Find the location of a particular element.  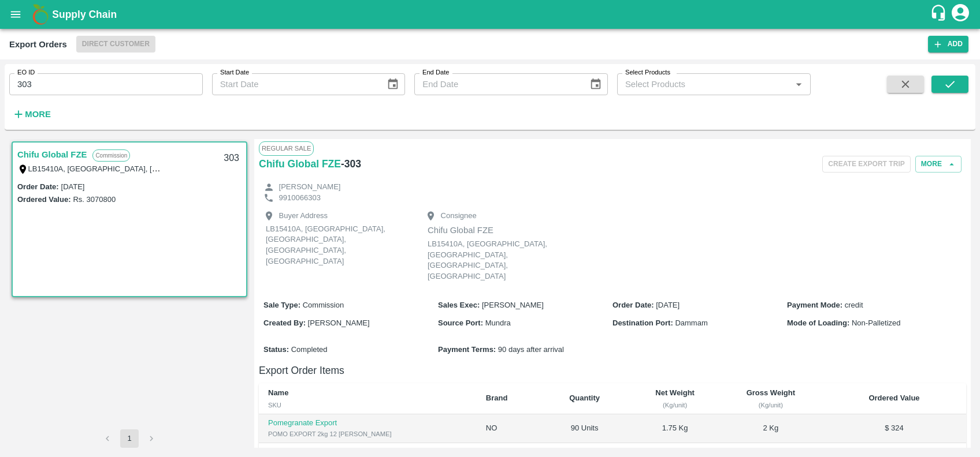

b: Quantity is located at coordinates (585, 398).